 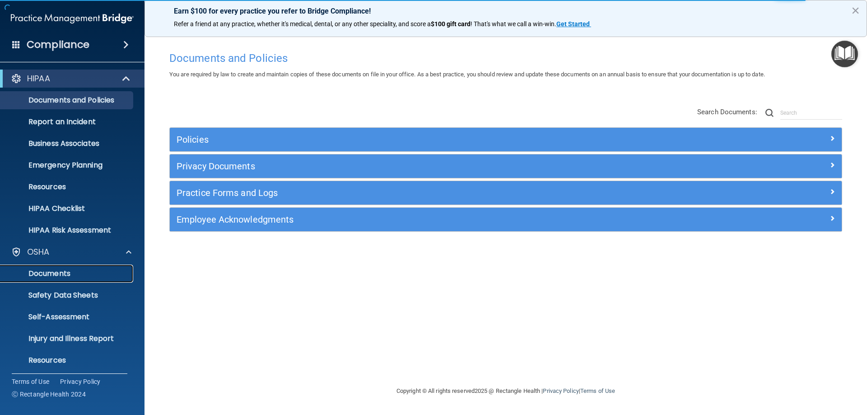 What do you see at coordinates (49, 394) in the screenshot?
I see `span: Ⓒ Rectangle Health 2024` at bounding box center [49, 394].